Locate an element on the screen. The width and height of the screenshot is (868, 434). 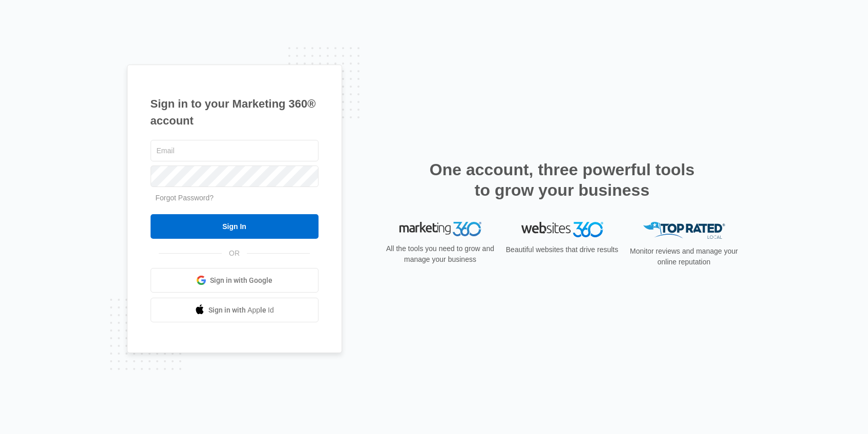
input: Sign In is located at coordinates (234, 226).